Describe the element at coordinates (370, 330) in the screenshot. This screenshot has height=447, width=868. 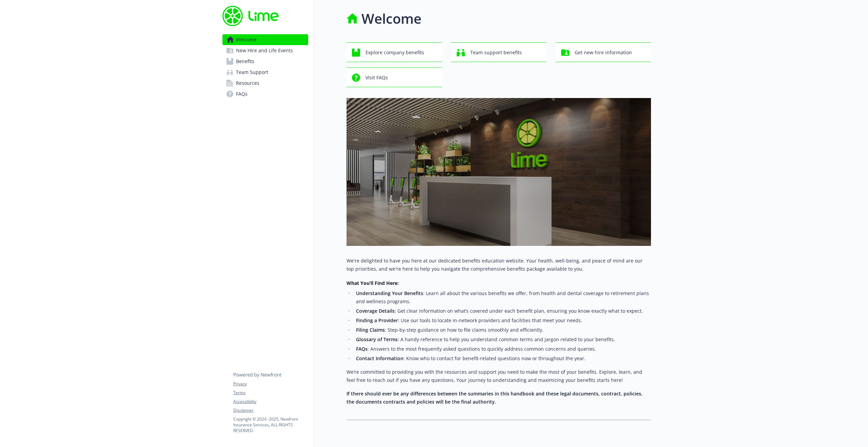
I see `strong: Filing Claims` at that location.